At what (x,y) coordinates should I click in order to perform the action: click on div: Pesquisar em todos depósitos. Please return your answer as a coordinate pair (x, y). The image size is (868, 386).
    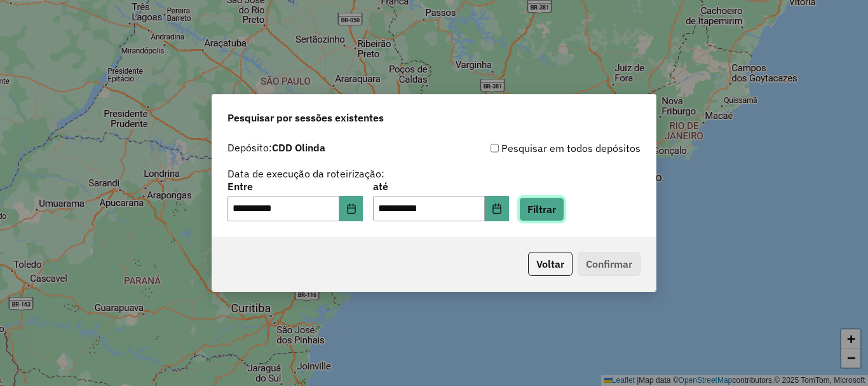
    Looking at the image, I should click on (537, 148).